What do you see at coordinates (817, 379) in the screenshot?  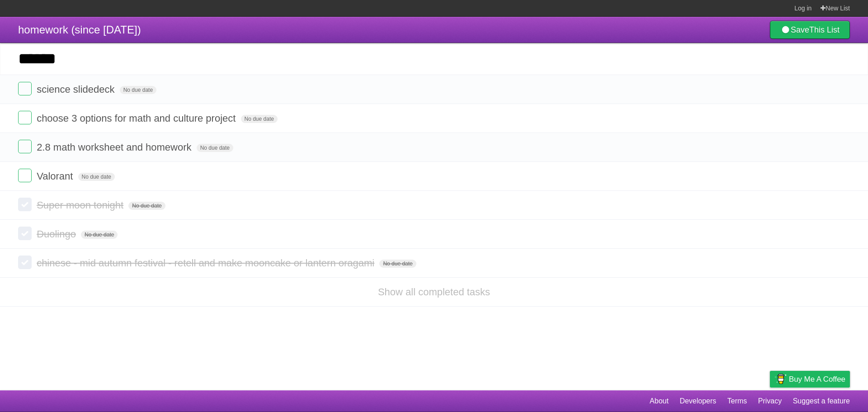 I see `span: Buy me a coffee` at bounding box center [817, 379].